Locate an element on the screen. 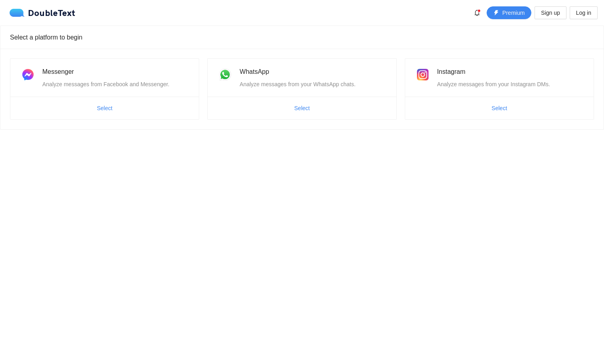 The width and height of the screenshot is (604, 364). button: thunderboltPremium is located at coordinates (509, 13).